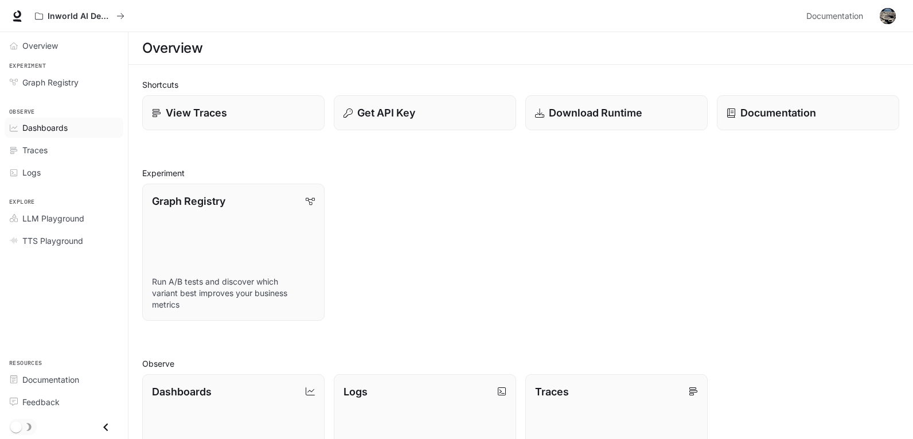  What do you see at coordinates (778, 112) in the screenshot?
I see `p: Documentation` at bounding box center [778, 112].